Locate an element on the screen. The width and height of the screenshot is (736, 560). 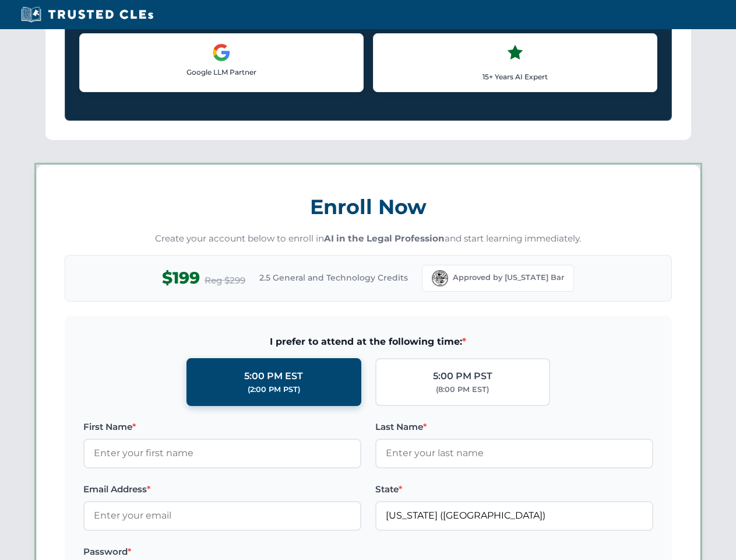
div: 5:00 PM PST is located at coordinates (463, 376).